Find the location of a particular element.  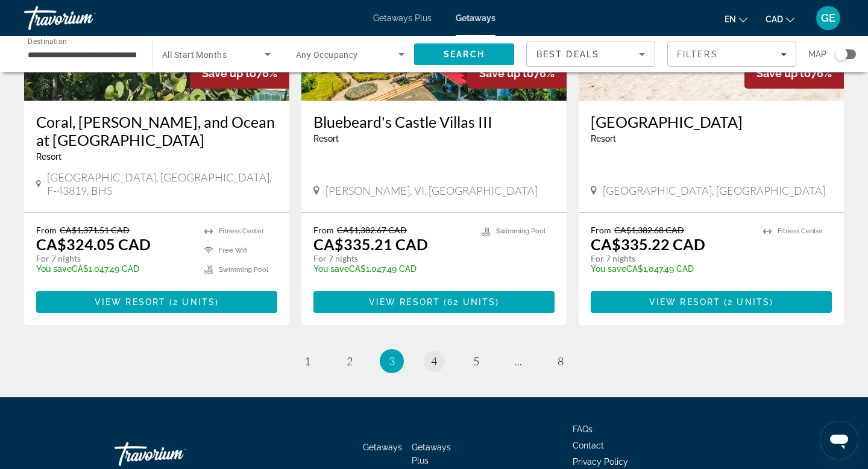

span: 3 is located at coordinates (392, 361).